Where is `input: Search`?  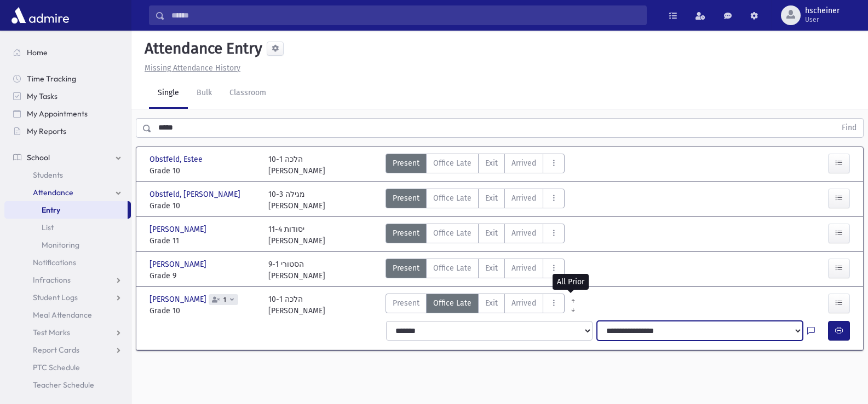
input: Search is located at coordinates (405, 16).